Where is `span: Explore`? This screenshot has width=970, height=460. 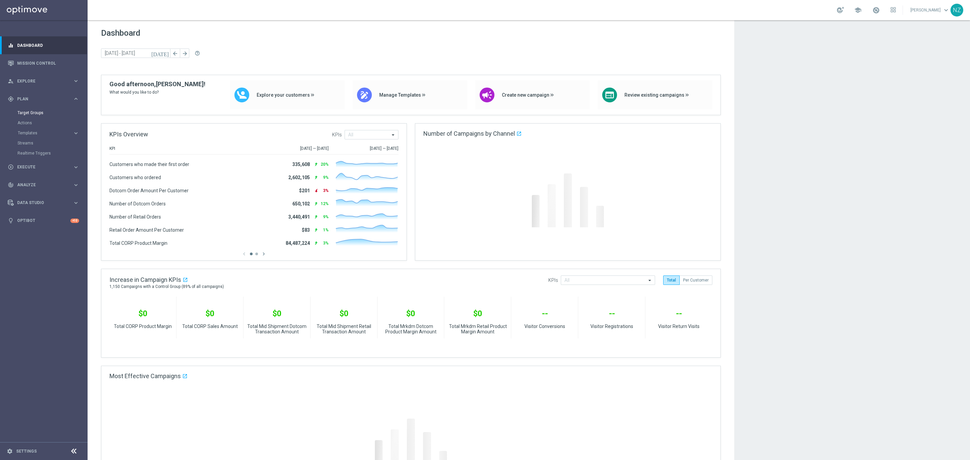
span: Explore is located at coordinates (45, 81).